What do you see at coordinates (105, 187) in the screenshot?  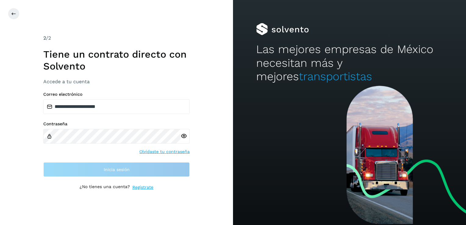 I see `p: ¿No tienes una cuenta?` at bounding box center [105, 187].